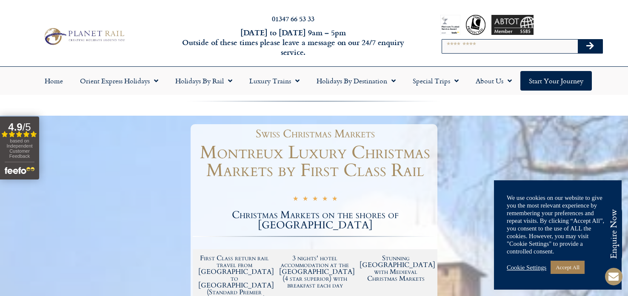  Describe the element at coordinates (293, 18) in the screenshot. I see `a: 01347 66 53 33` at that location.